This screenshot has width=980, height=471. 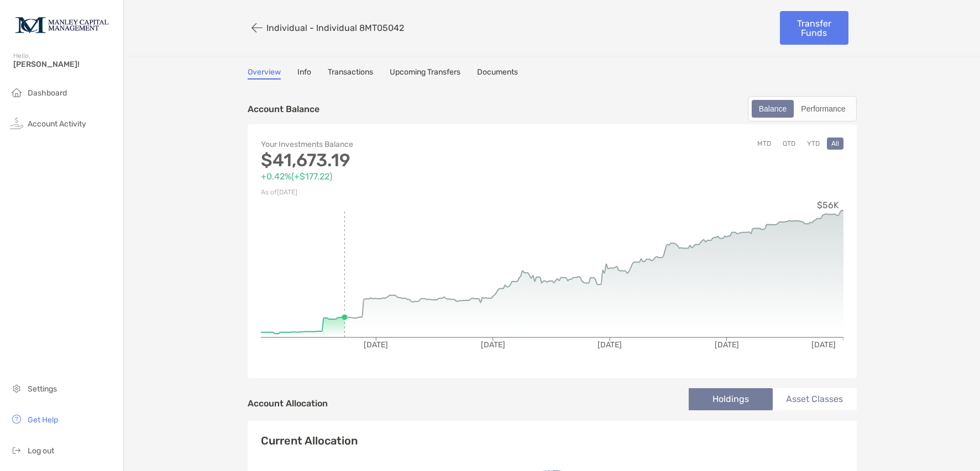 I want to click on img: settings icon, so click(x=17, y=388).